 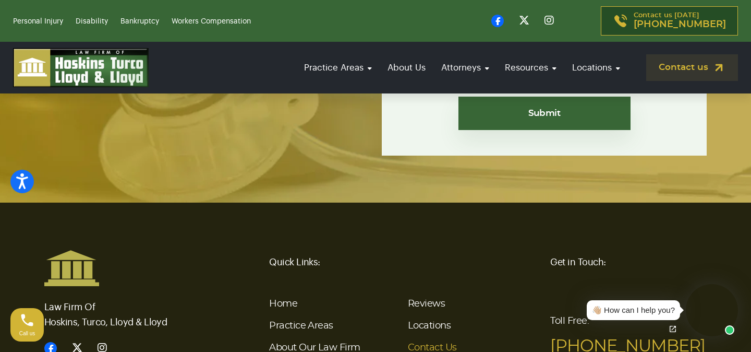 What do you see at coordinates (628, 262) in the screenshot?
I see `h6: Get in Touch:` at bounding box center [628, 262].